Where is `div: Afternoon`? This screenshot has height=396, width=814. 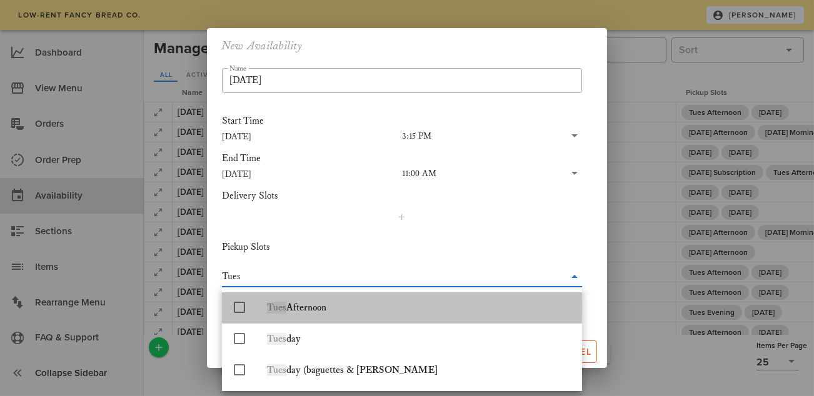
div: Afternoon is located at coordinates (420, 308).